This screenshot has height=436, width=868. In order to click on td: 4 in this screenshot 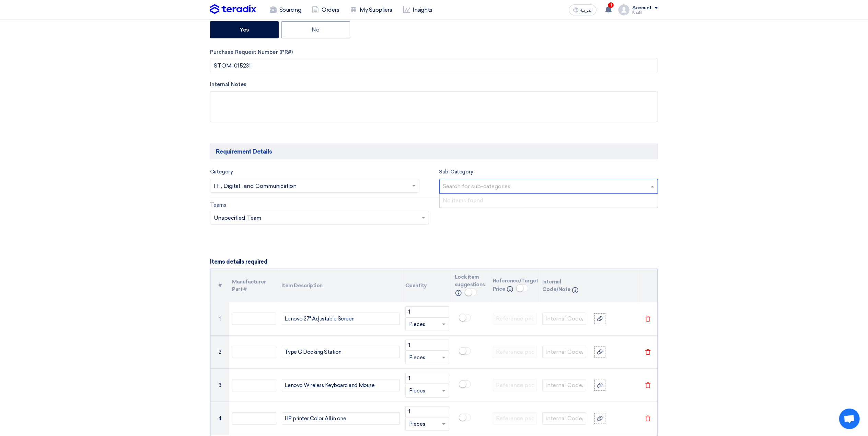, I will do `click(219, 418)`.